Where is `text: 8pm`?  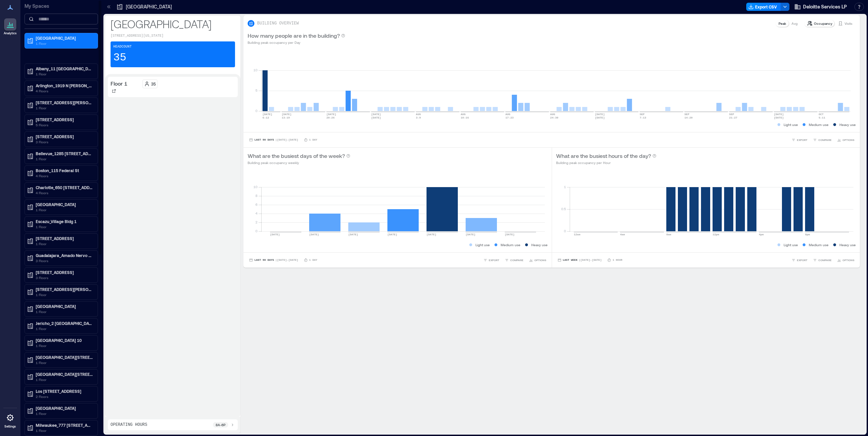 text: 8pm is located at coordinates (807, 235).